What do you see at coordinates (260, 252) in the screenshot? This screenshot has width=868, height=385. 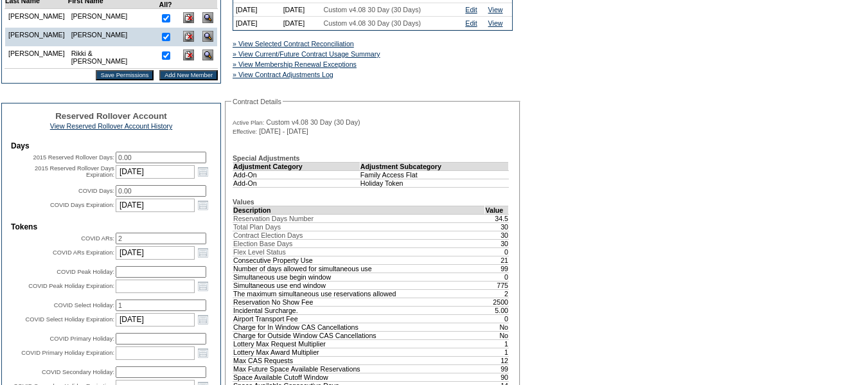 I see `span: Flex Level Status` at bounding box center [260, 252].